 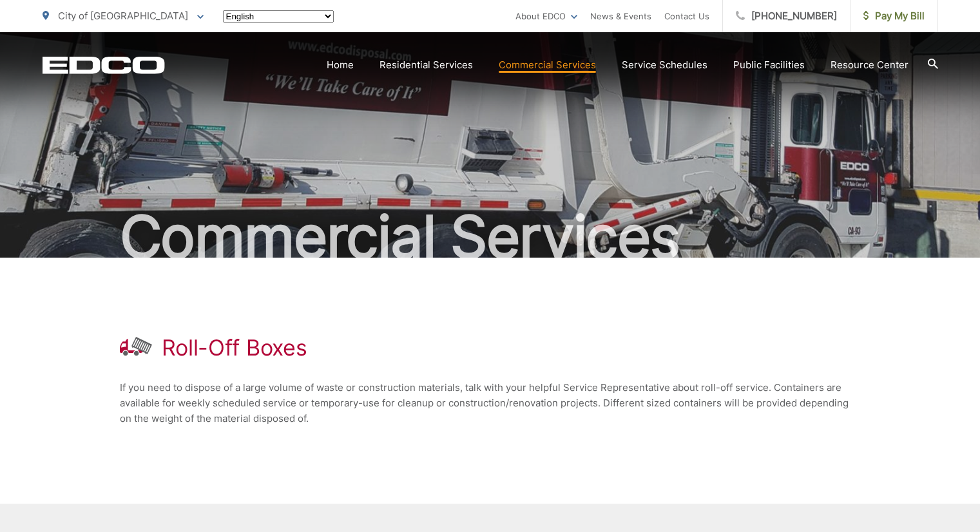 What do you see at coordinates (769, 65) in the screenshot?
I see `a: Public Facilities` at bounding box center [769, 65].